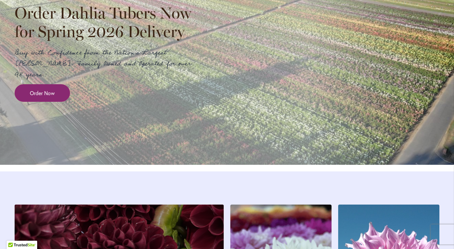 The height and width of the screenshot is (249, 454). I want to click on a: Order Now, so click(42, 93).